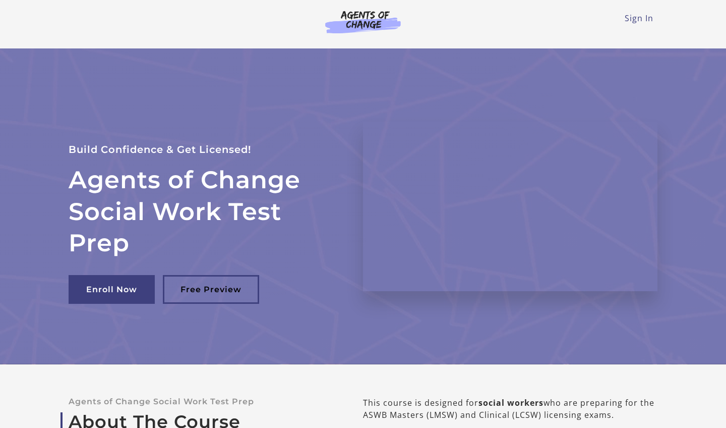  I want to click on a: Enroll Now, so click(111, 289).